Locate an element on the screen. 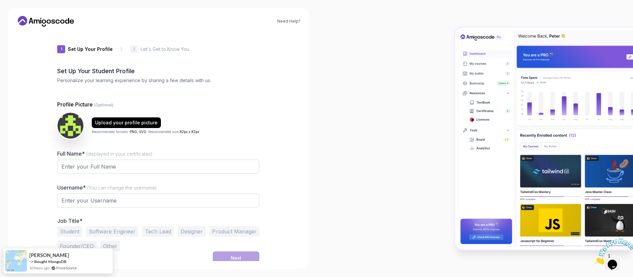 Image resolution: width=633 pixels, height=277 pixels. div: CloseChat attention grabber is located at coordinates (21, 16).